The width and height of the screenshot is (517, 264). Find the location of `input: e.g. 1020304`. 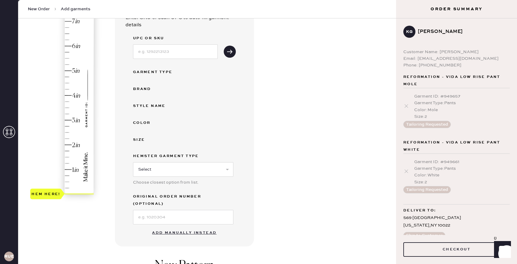

input: e.g. 1020304 is located at coordinates (183, 217).